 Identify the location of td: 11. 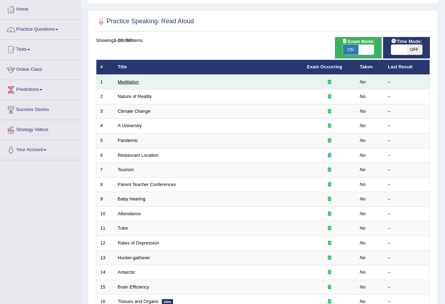
(105, 229).